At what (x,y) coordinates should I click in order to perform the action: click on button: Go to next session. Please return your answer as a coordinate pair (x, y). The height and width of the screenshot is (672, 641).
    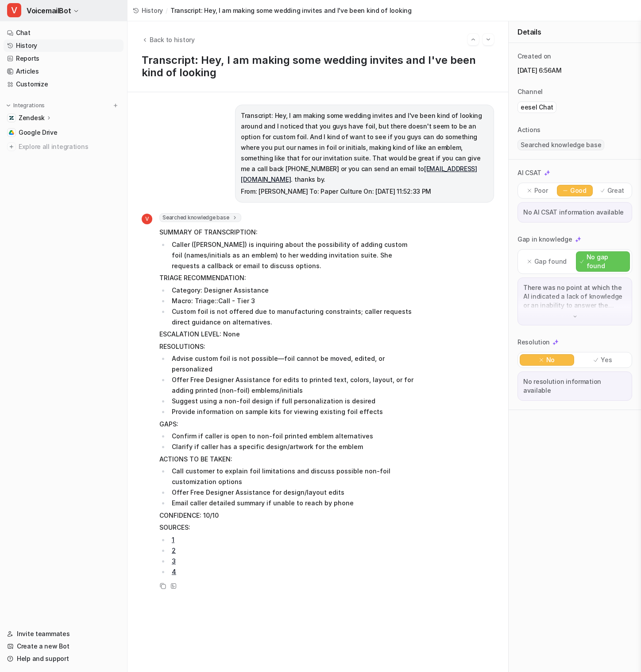
    Looking at the image, I should click on (488, 40).